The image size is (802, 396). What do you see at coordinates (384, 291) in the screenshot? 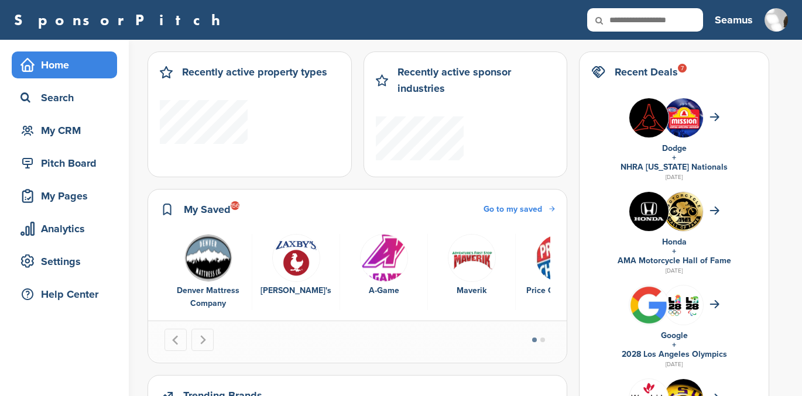
I see `div: A-Game` at bounding box center [384, 291].